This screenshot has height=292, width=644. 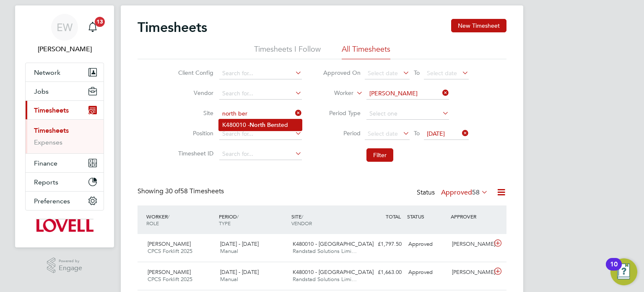 What do you see at coordinates (45, 163) in the screenshot?
I see `span: Finance` at bounding box center [45, 163].